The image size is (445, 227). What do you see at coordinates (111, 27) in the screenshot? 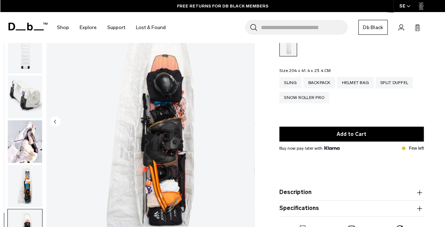
I see `nav: Main Navigation` at bounding box center [111, 27].